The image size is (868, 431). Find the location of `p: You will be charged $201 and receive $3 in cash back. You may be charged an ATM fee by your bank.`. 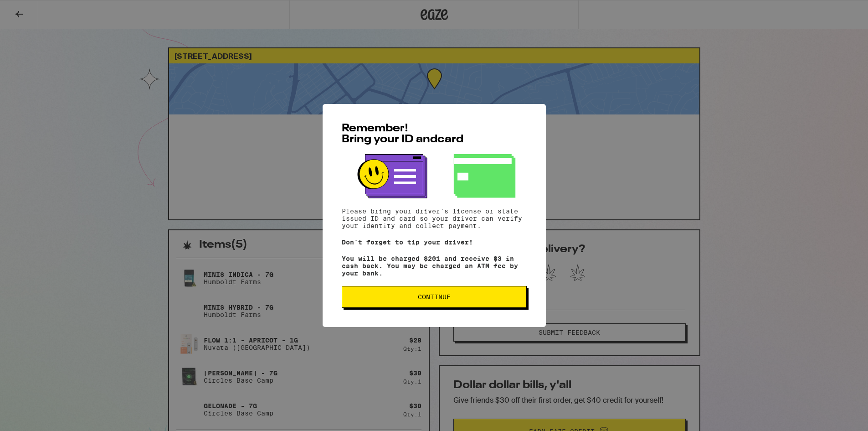

p: You will be charged $201 and receive $3 in cash back. You may be charged an ATM fee by your bank. is located at coordinates (435, 266).